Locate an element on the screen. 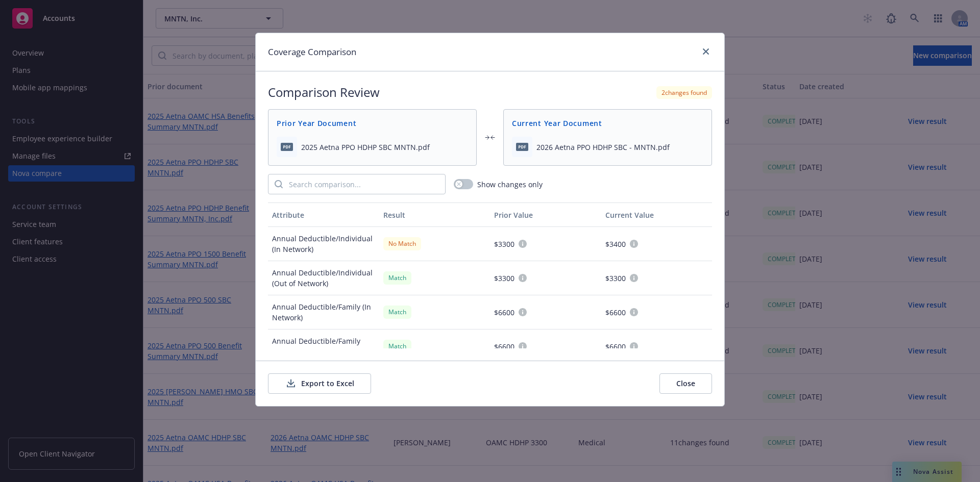 The height and width of the screenshot is (482, 980). div: Result is located at coordinates (435, 215).